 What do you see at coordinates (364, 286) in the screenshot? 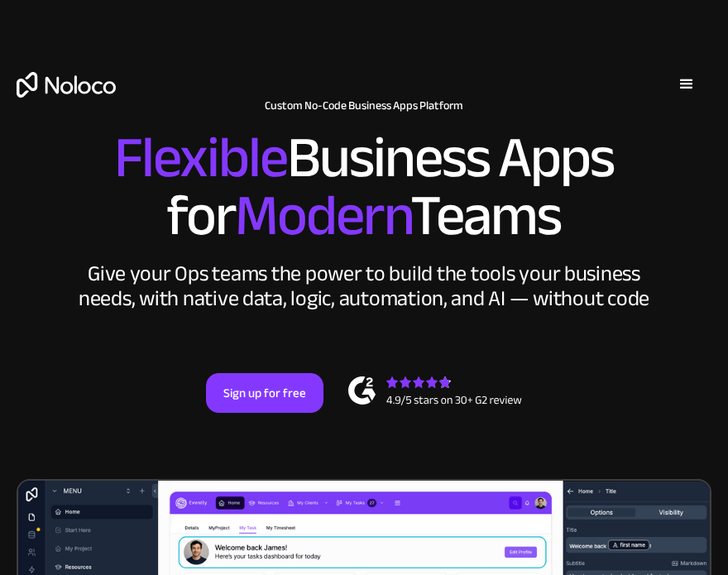
I see `div: Give your Ops teams the power to build the tools your business needs, with native data, logic, au...` at bounding box center [364, 286].